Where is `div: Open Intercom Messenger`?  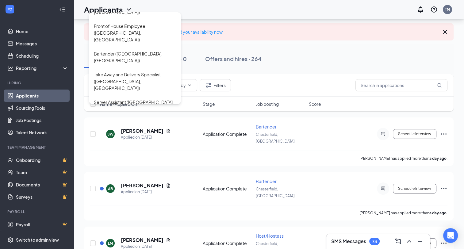
div: Open Intercom Messenger is located at coordinates (450, 236).